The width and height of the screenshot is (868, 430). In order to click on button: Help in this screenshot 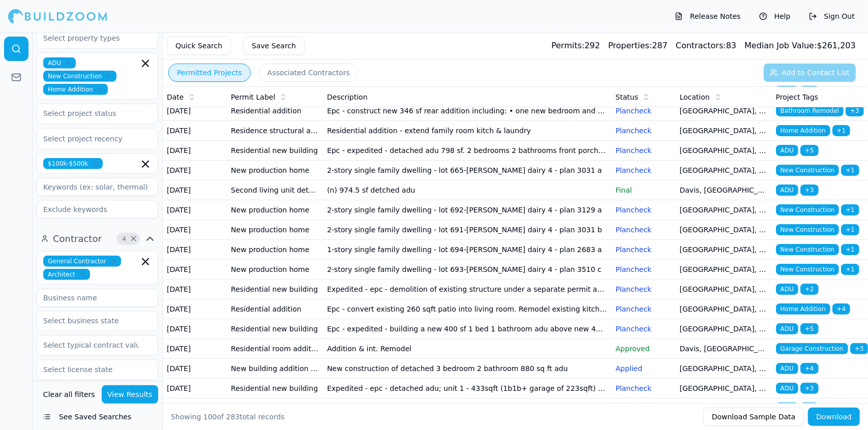, I will do `click(775, 16)`.